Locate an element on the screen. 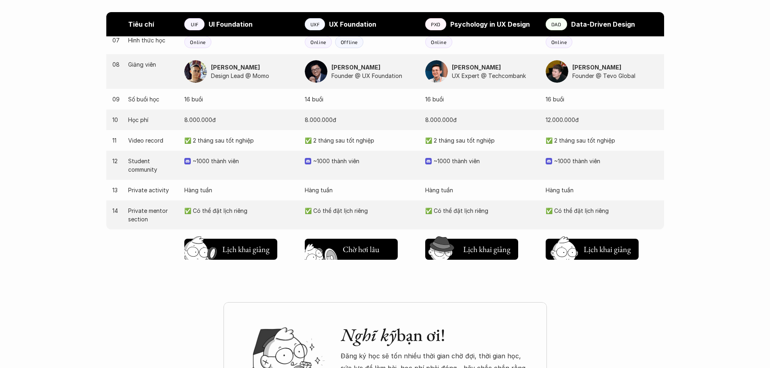  button: Chờ hơi lâu is located at coordinates (351, 249).